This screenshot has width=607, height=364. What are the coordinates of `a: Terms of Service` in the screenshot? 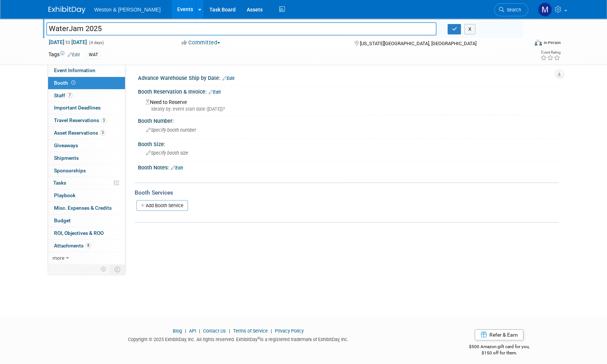 It's located at (250, 331).